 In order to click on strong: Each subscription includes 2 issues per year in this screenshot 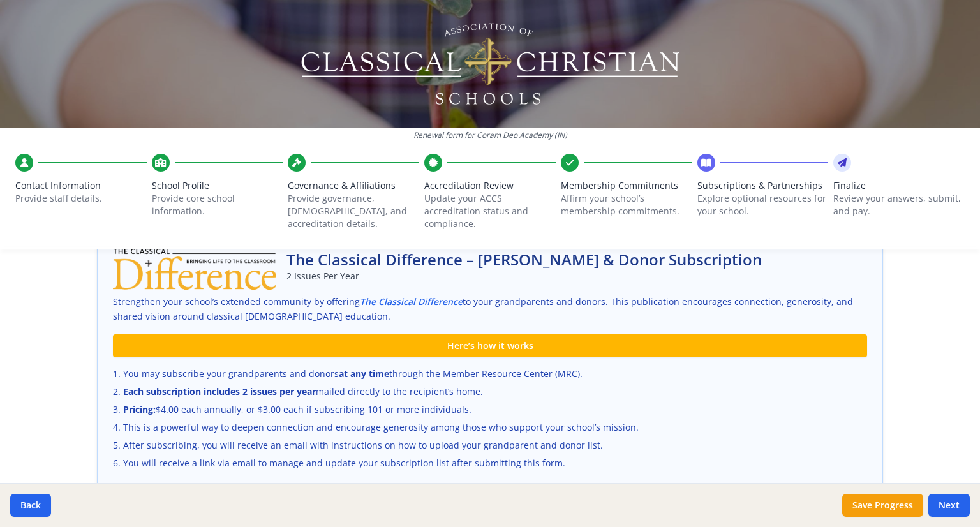, I will do `click(219, 391)`.